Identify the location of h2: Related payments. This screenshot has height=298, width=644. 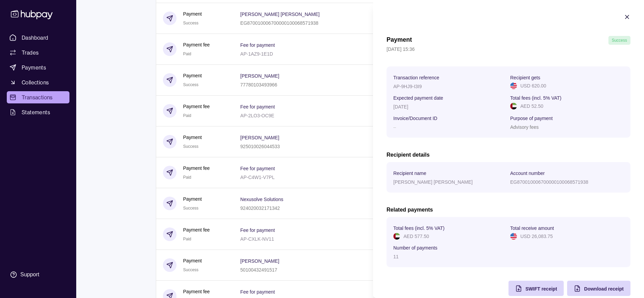
(509, 210).